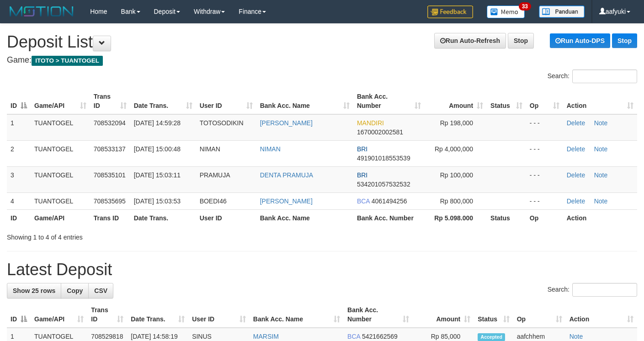 Image resolution: width=644 pixels, height=341 pixels. What do you see at coordinates (380, 337) in the screenshot?
I see `span: Copy 5421662569 to clipboard` at bounding box center [380, 337].